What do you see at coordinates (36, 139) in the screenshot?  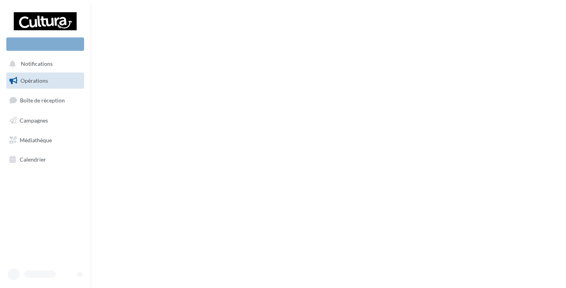 I see `span: Médiathèque` at bounding box center [36, 139].